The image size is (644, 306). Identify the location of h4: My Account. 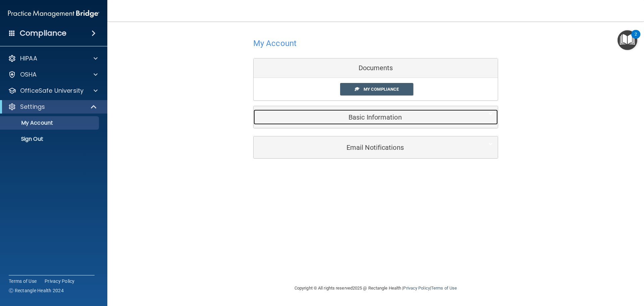
(275, 43).